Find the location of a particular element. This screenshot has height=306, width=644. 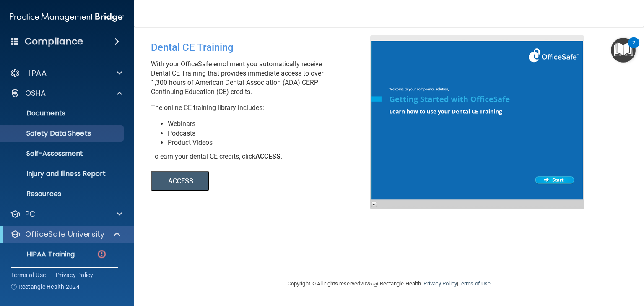

li: Webinars is located at coordinates (272, 124).